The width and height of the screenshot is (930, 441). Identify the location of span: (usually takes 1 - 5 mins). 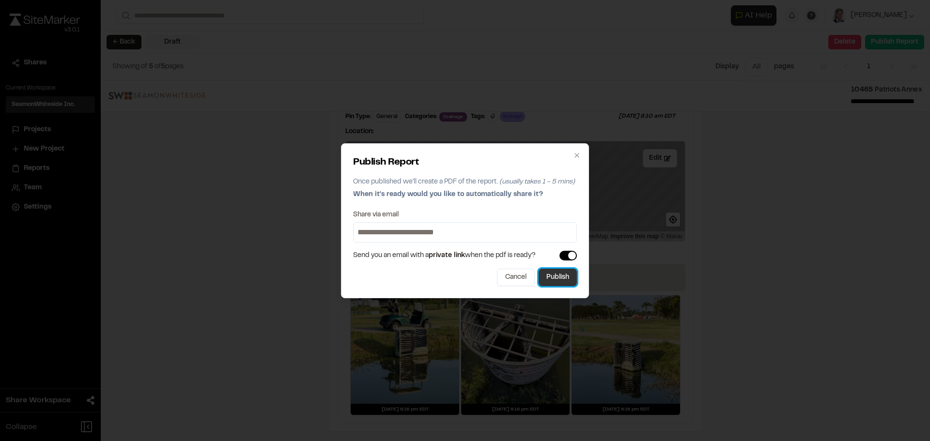
(537, 182).